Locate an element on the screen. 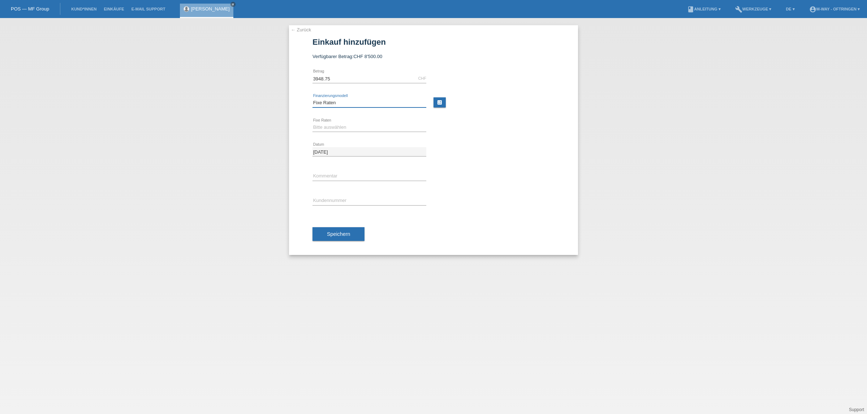  a: bookAnleitung ▾ is located at coordinates (703, 9).